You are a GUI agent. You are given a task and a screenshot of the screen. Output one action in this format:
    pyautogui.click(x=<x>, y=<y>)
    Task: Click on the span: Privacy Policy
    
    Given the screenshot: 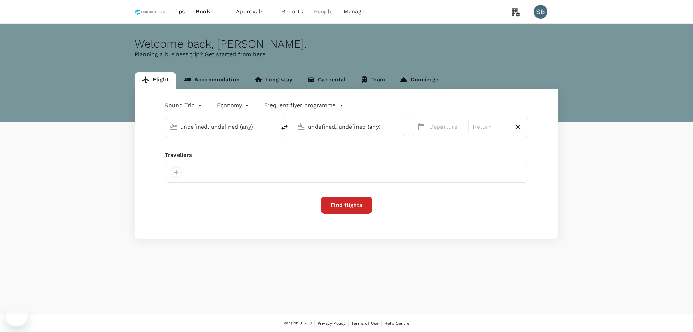 What is the action you would take?
    pyautogui.click(x=332, y=323)
    